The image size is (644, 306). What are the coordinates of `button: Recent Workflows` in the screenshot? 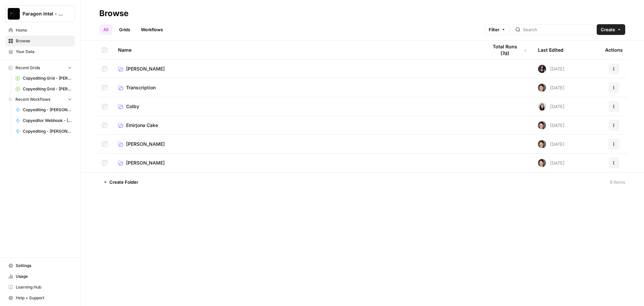 It's located at (40, 99).